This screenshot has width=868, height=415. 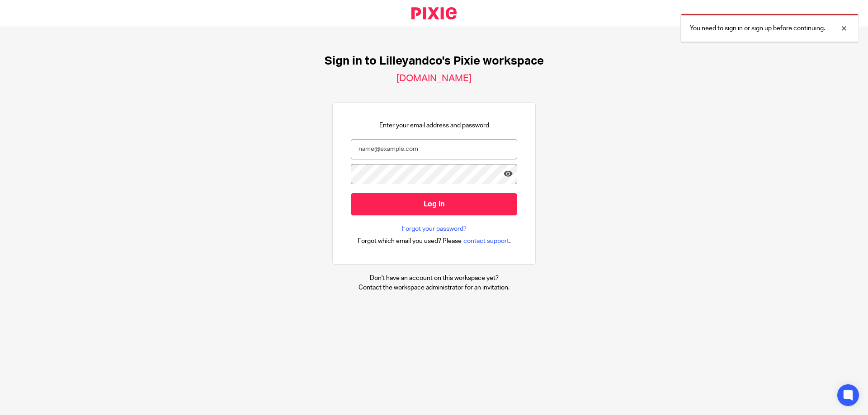 I want to click on p: Enter your email address and password, so click(x=434, y=125).